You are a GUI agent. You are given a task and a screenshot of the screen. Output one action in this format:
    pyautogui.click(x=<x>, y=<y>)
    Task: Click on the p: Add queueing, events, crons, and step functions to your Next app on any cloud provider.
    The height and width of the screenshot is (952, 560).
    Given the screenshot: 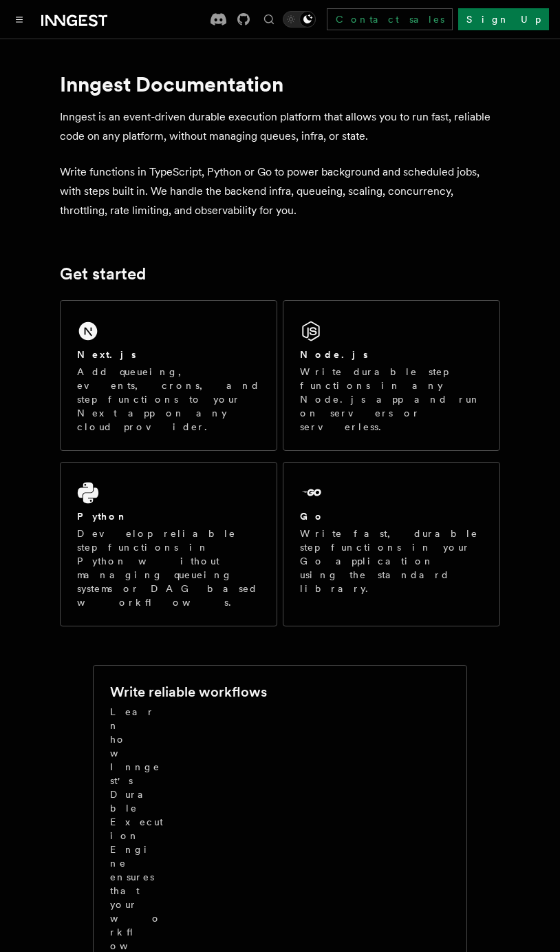 What is the action you would take?
    pyautogui.click(x=168, y=399)
    